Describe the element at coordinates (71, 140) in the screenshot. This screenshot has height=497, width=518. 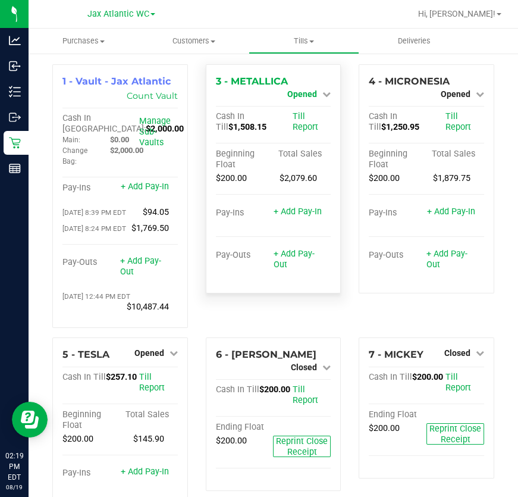
I see `span: Main:` at that location.